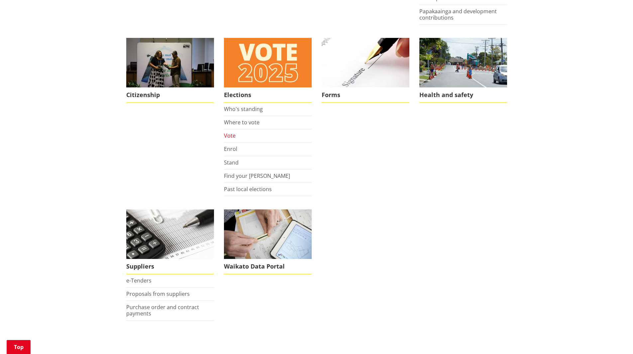  What do you see at coordinates (366, 95) in the screenshot?
I see `span: Forms` at bounding box center [366, 95].